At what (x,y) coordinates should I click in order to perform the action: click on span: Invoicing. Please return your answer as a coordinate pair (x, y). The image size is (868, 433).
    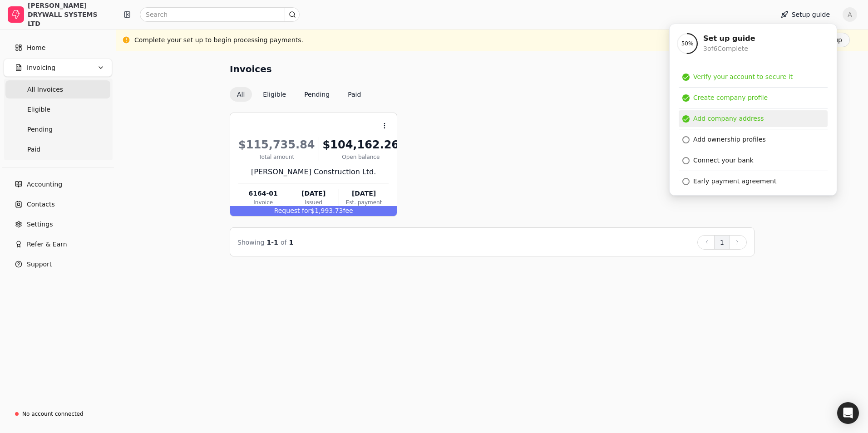
    Looking at the image, I should click on (41, 68).